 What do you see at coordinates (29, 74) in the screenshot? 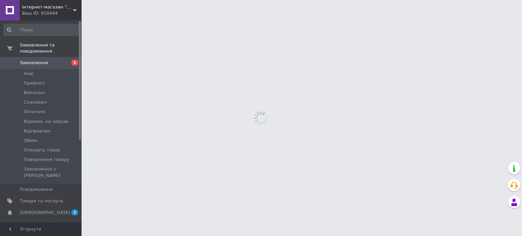
I see `span: Нові` at bounding box center [29, 74].